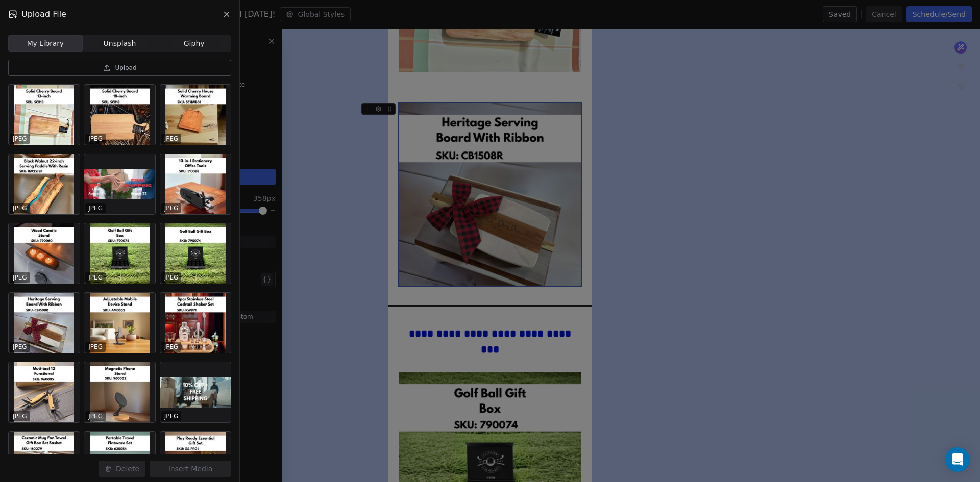 This screenshot has width=980, height=482. Describe the element at coordinates (190, 469) in the screenshot. I see `button: Insert Media` at that location.